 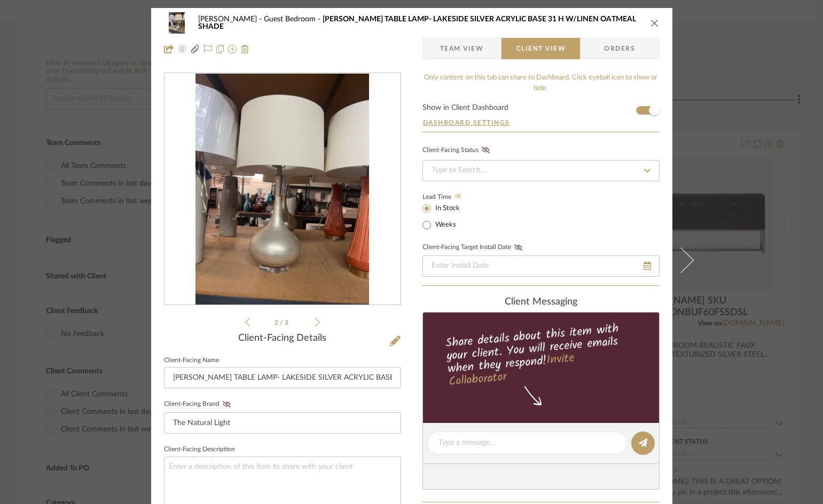 I want to click on div: Client-Facing Details, so click(x=283, y=339).